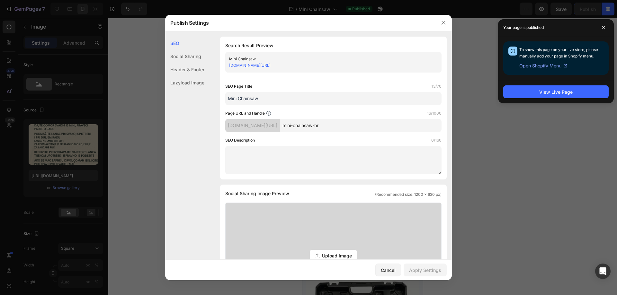 Image resolution: width=617 pixels, height=295 pixels. I want to click on div: SEO, so click(185, 43).